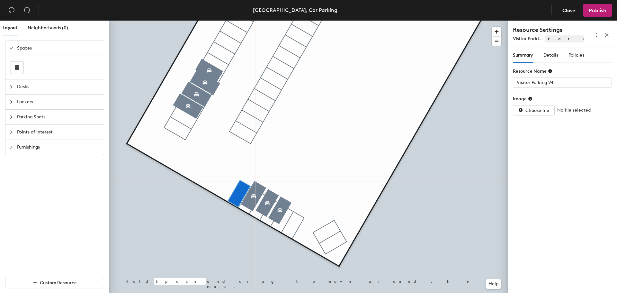 Image resolution: width=617 pixels, height=293 pixels. Describe the element at coordinates (58, 117) in the screenshot. I see `span: Parking Spots` at that location.